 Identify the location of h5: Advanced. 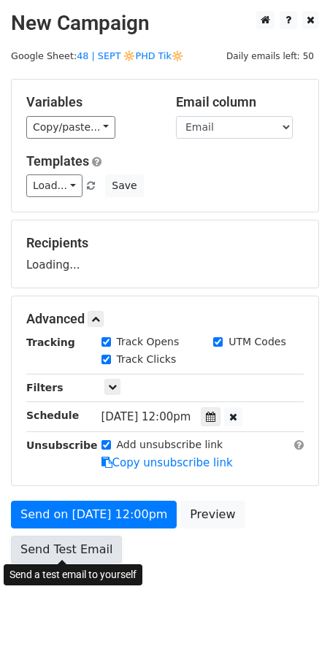
(165, 319).